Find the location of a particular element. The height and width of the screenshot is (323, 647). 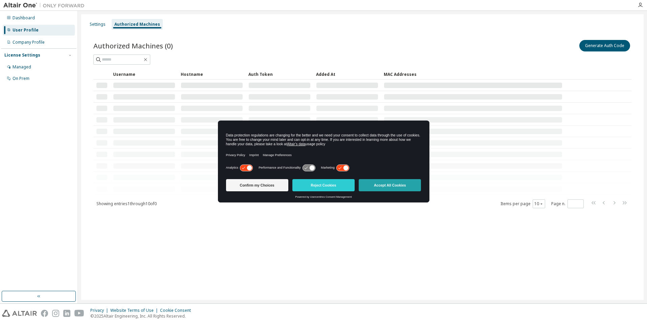

div: Auth Token is located at coordinates (280, 74).